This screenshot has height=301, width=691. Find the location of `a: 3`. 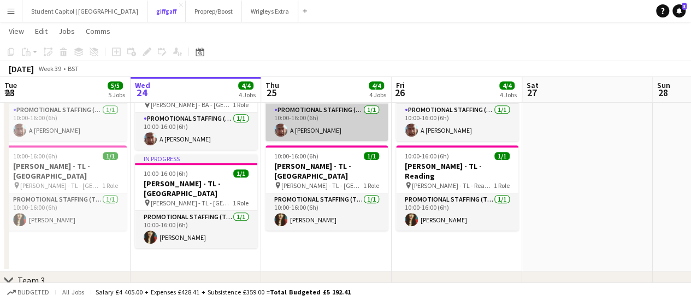

a: 3 is located at coordinates (679, 11).